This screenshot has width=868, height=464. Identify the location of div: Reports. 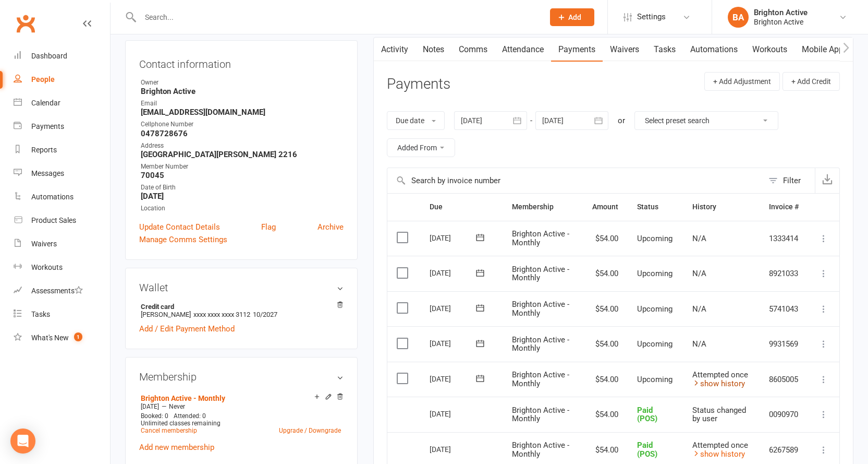
(44, 150).